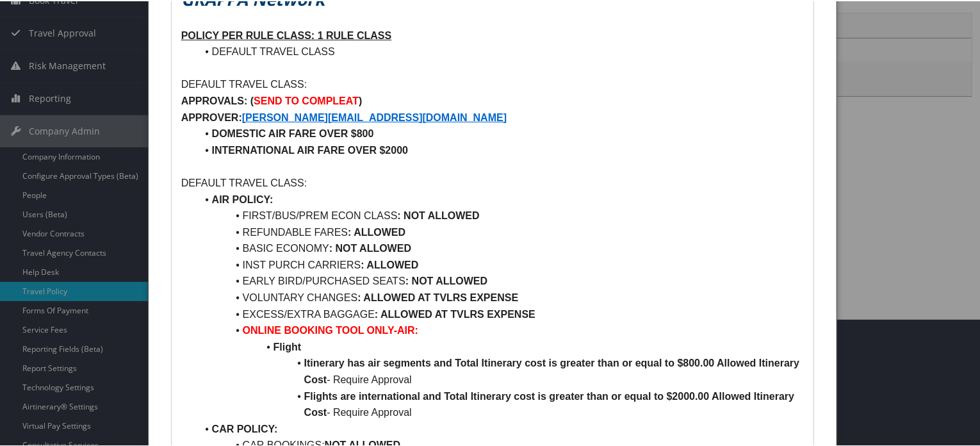 The width and height of the screenshot is (980, 446). What do you see at coordinates (286, 34) in the screenshot?
I see `u: POLICY PER RULE CLASS: 1 RULE CLASS` at bounding box center [286, 34].